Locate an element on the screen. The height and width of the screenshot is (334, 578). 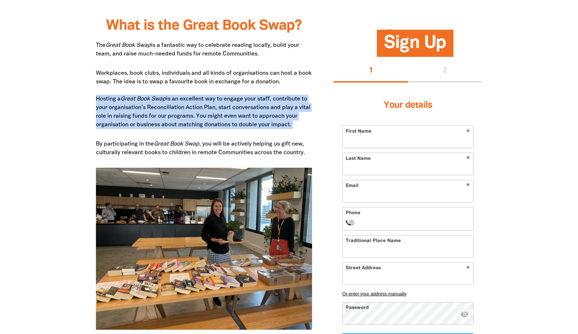
span: What is the Great Book Swap? is located at coordinates (204, 26).